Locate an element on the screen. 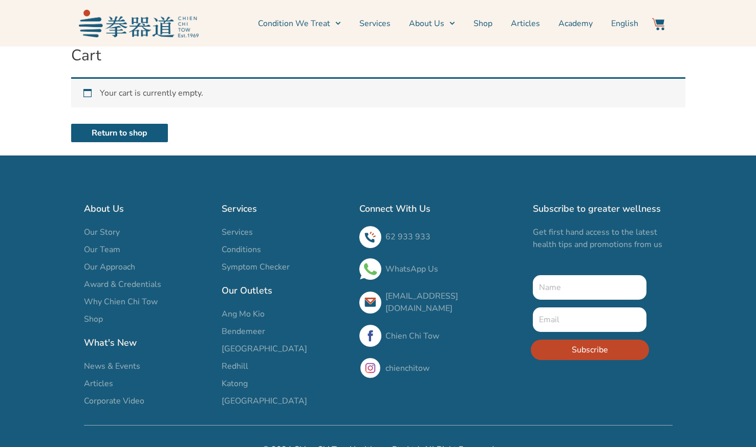 This screenshot has width=756, height=447. input: Name is located at coordinates (589, 288).